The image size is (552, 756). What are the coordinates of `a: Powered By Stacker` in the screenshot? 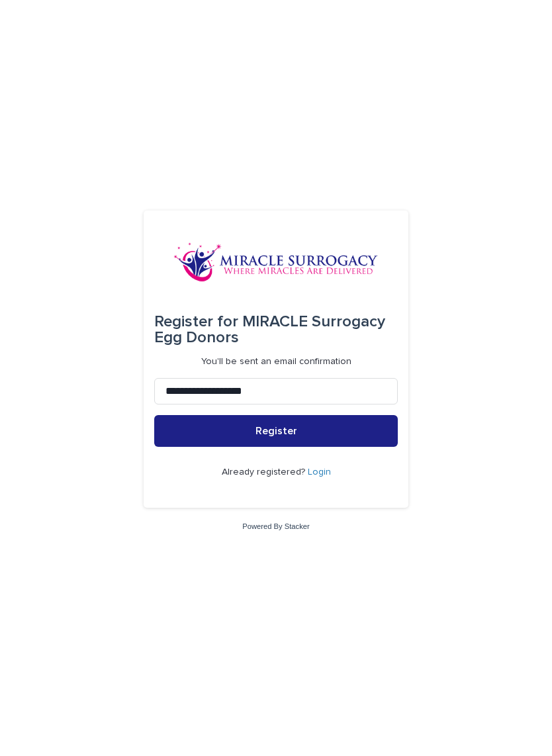 It's located at (276, 526).